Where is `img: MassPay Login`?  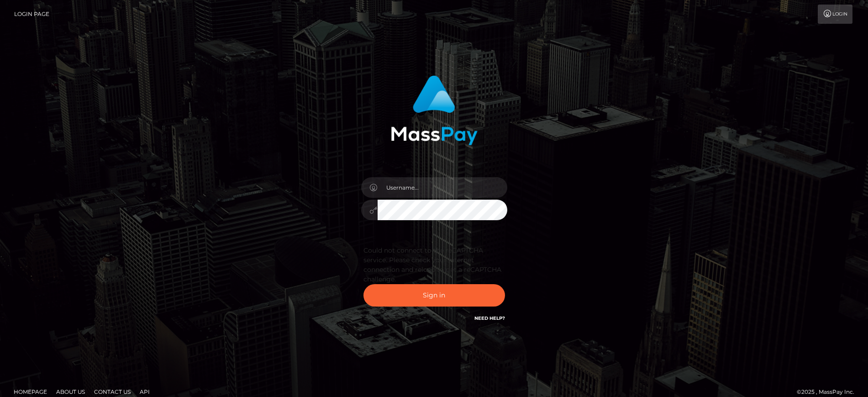 img: MassPay Login is located at coordinates (434, 110).